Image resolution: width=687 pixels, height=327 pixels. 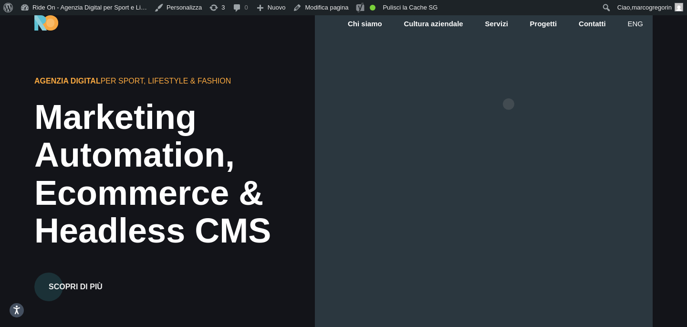 I want to click on div: Automation,, so click(x=214, y=155).